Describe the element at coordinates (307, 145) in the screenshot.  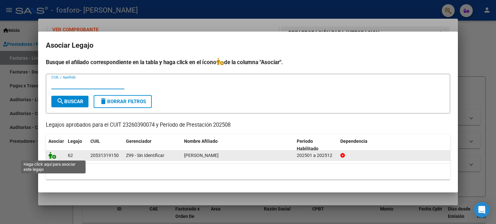
I see `span: Periodo Habilitado` at that location.